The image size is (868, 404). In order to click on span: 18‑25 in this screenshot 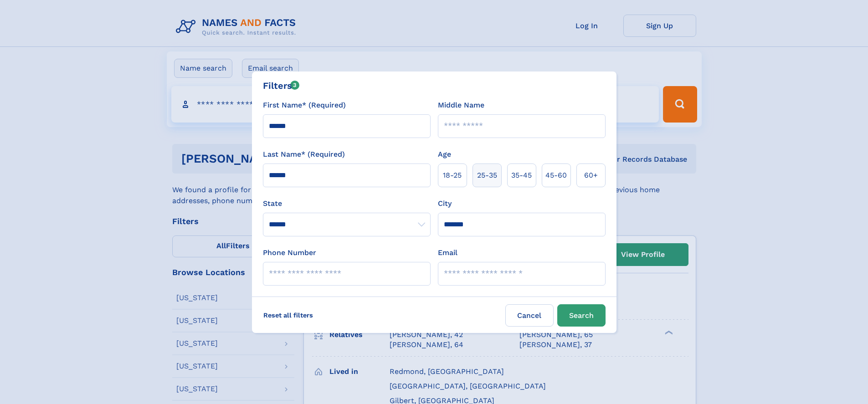, I will do `click(452, 175)`.